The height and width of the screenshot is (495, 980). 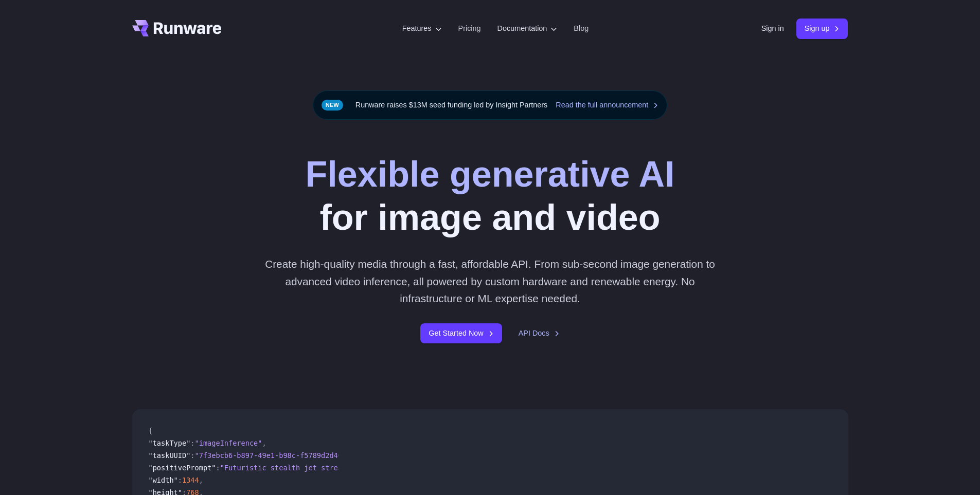 I want to click on p: Create high-quality media through a fast, affordable API. From sub-second image generation to adv..., so click(x=490, y=281).